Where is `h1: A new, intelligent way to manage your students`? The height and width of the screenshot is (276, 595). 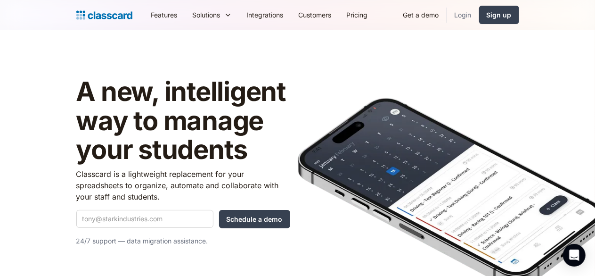
h1: A new, intelligent way to manage your students is located at coordinates (183, 121).